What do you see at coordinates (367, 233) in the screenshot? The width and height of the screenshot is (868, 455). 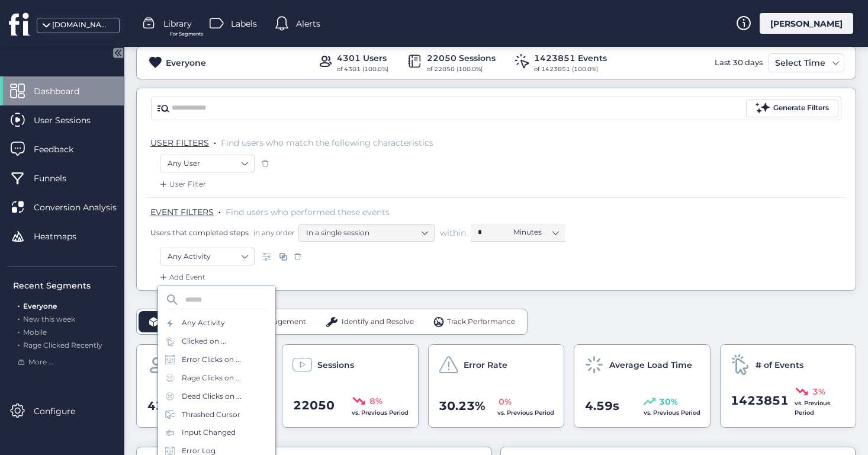 I see `nz-select-item: In a single session` at bounding box center [367, 233].